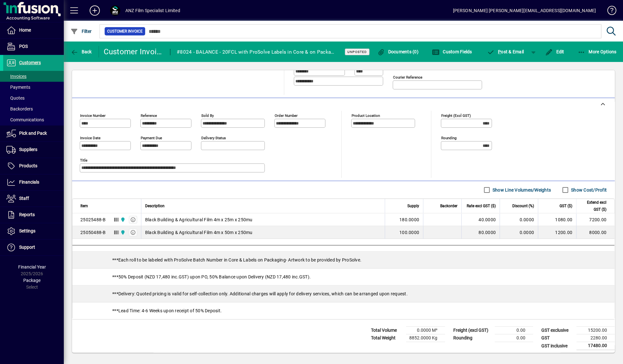  Describe the element at coordinates (93, 233) in the screenshot. I see `div: 25050488-B` at that location.